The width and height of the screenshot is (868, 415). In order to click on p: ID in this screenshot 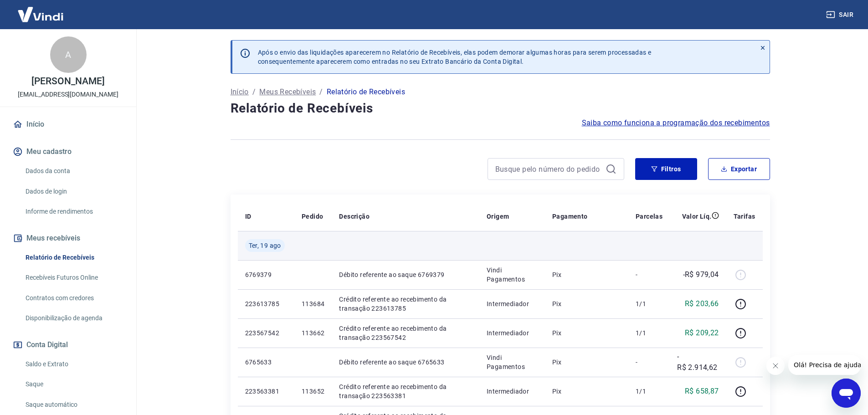, I will do `click(248, 216)`.